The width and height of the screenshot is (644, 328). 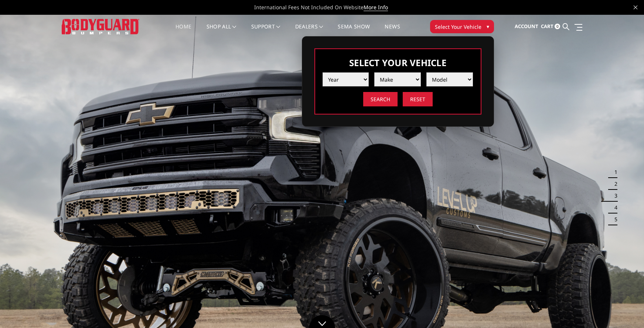 I want to click on a: shop all, so click(x=222, y=31).